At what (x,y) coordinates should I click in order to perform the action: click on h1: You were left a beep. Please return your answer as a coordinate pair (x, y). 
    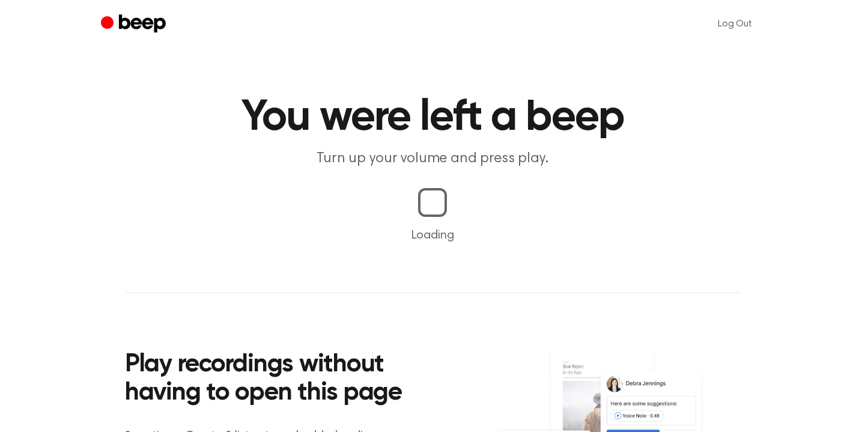
    Looking at the image, I should click on (432, 118).